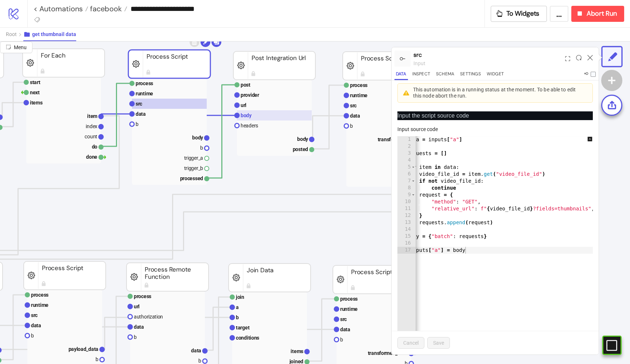 The image size is (630, 364). Describe the element at coordinates (497, 93) in the screenshot. I see `div: This automation is in a running status at the moment. To be able to edit this node abort the run.` at that location.